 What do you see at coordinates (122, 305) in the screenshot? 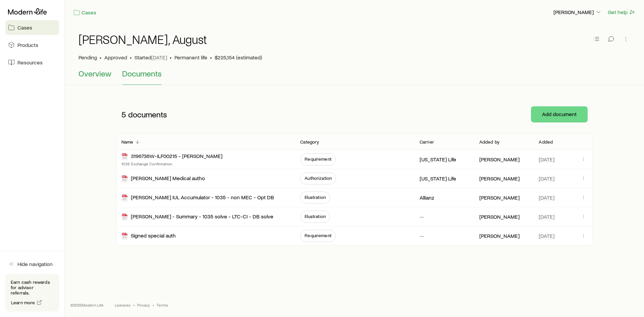
I see `a: Licenses` at bounding box center [122, 305].